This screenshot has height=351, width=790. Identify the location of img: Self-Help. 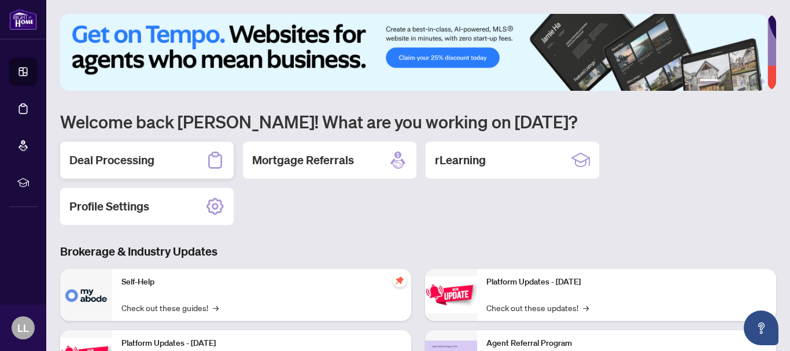
(86, 295).